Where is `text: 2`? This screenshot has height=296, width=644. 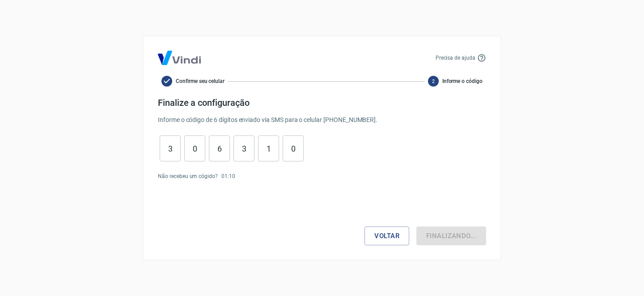
text: 2 is located at coordinates (433, 81).